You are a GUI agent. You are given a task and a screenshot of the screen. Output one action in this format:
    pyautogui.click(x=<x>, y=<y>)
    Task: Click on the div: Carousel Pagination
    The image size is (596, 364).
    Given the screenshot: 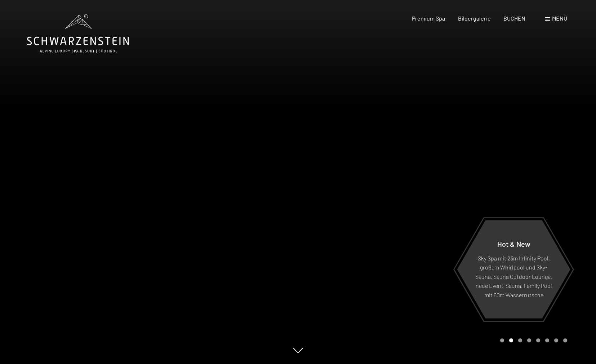 What is the action you would take?
    pyautogui.click(x=533, y=340)
    